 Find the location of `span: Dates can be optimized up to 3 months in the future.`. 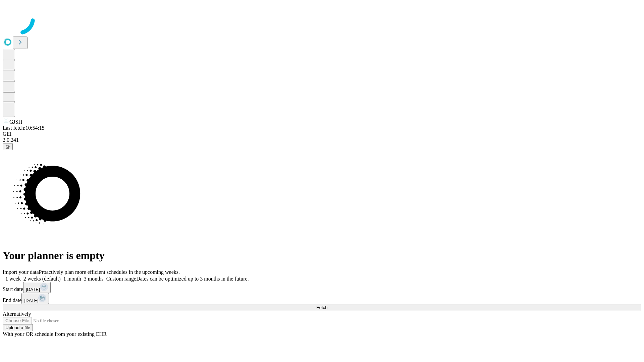

span: Dates can be optimized up to 3 months in the future. is located at coordinates (193, 279).